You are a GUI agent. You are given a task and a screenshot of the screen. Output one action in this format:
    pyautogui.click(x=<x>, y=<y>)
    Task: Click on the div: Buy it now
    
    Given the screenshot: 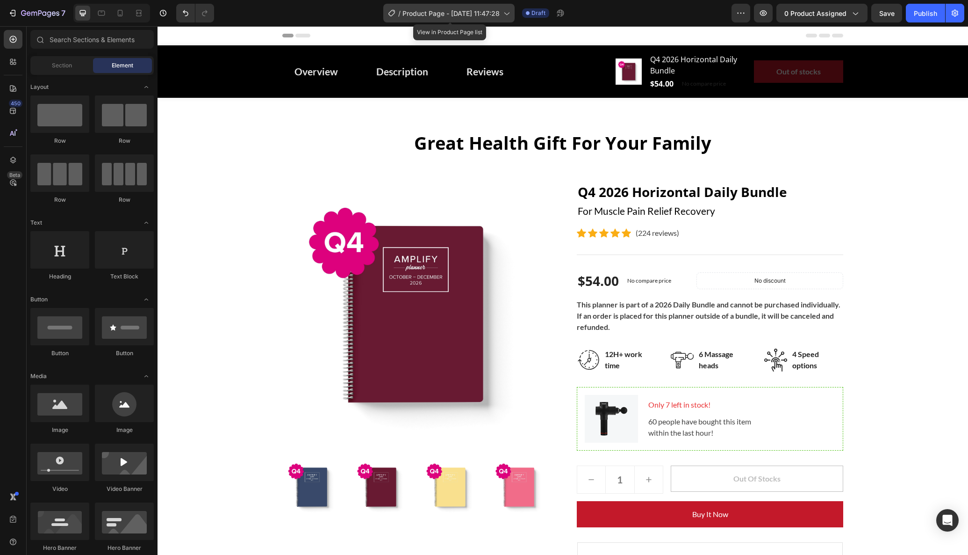 What is the action you would take?
    pyautogui.click(x=553, y=488)
    